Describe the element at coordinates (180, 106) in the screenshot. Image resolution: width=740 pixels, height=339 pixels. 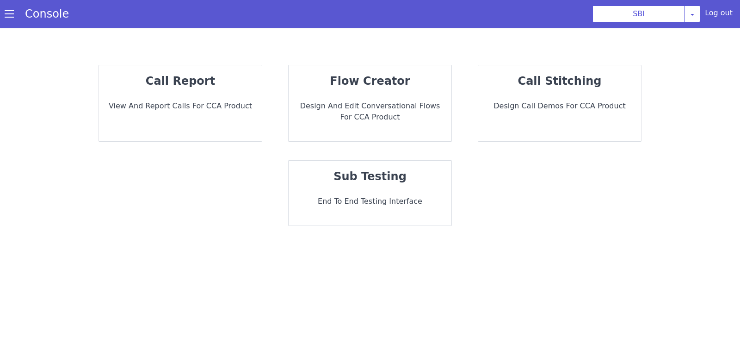
I see `p: View and report calls for CCA Product` at that location.